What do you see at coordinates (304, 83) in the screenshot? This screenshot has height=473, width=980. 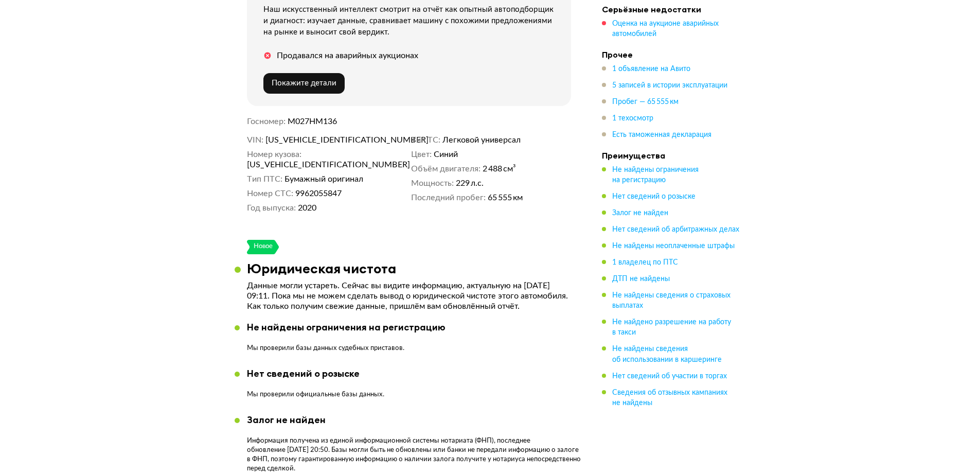 I see `span: Покажите детали` at bounding box center [304, 83].